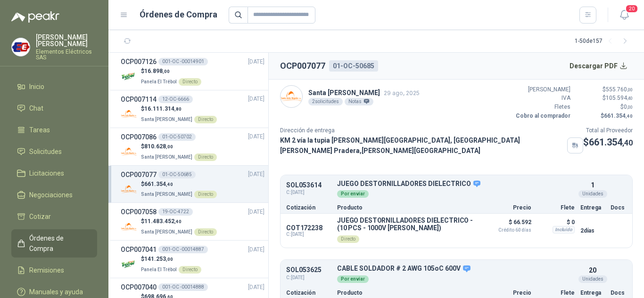 The width and height of the screenshot is (644, 298). What do you see at coordinates (176, 99) in the screenshot?
I see `div: 12-OC-6666` at bounding box center [176, 99].